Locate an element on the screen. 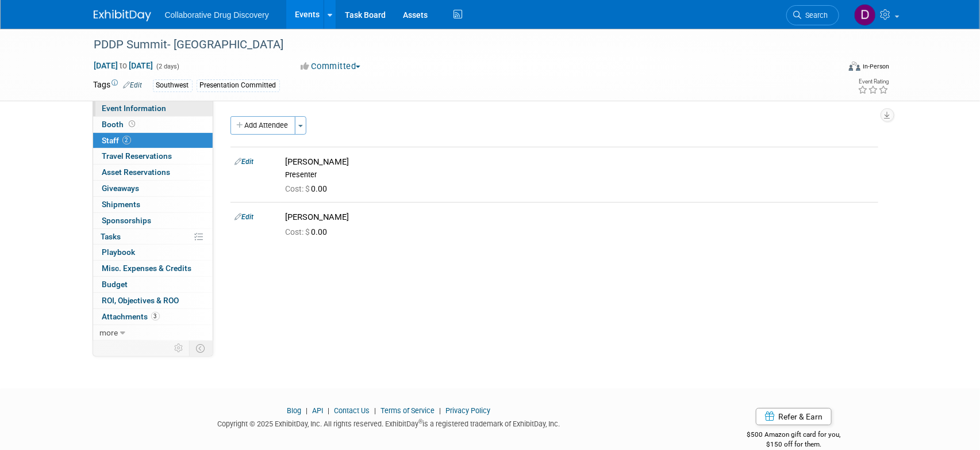  td: Tags is located at coordinates (118, 85).